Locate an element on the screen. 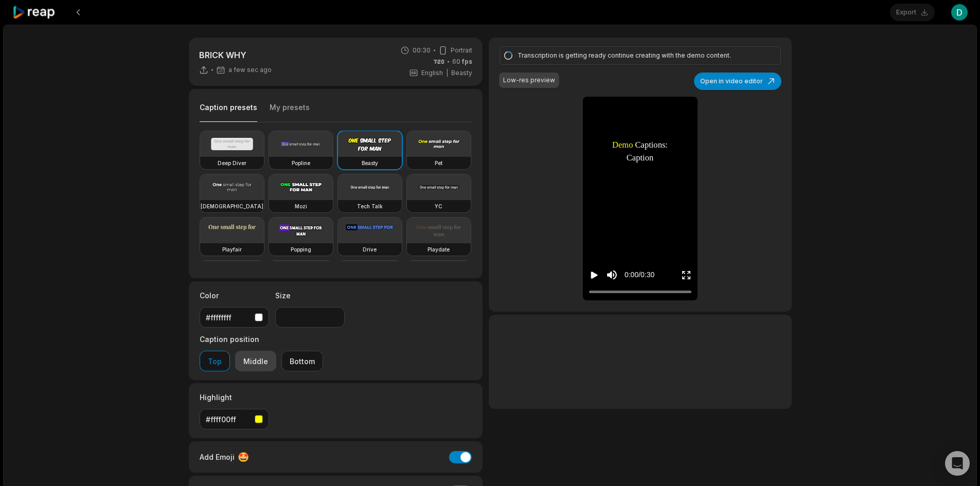  span: Add Emoji is located at coordinates (217, 457).